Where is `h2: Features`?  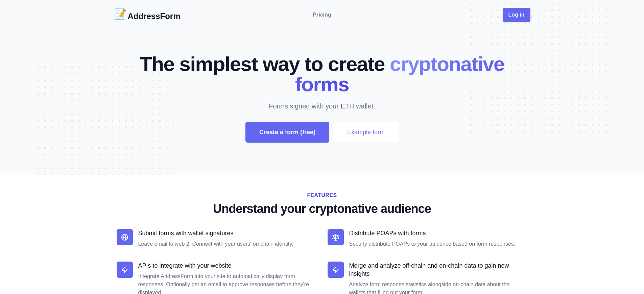 h2: Features is located at coordinates (322, 195).